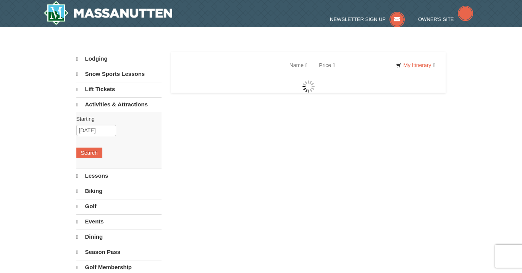  I want to click on label: Starting, so click(116, 119).